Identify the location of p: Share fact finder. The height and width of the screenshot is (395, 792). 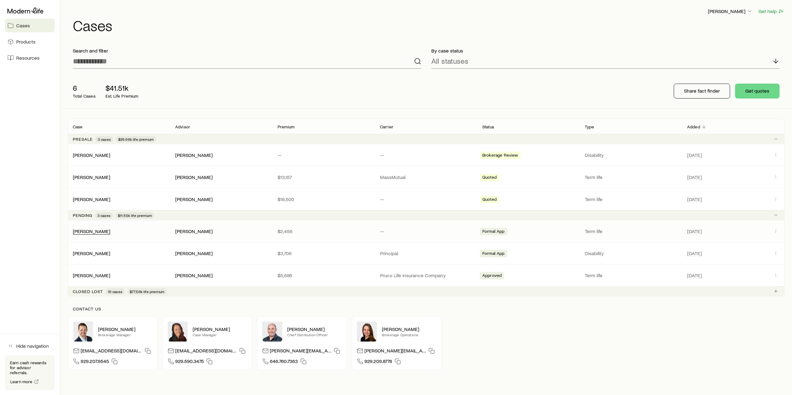
(702, 91).